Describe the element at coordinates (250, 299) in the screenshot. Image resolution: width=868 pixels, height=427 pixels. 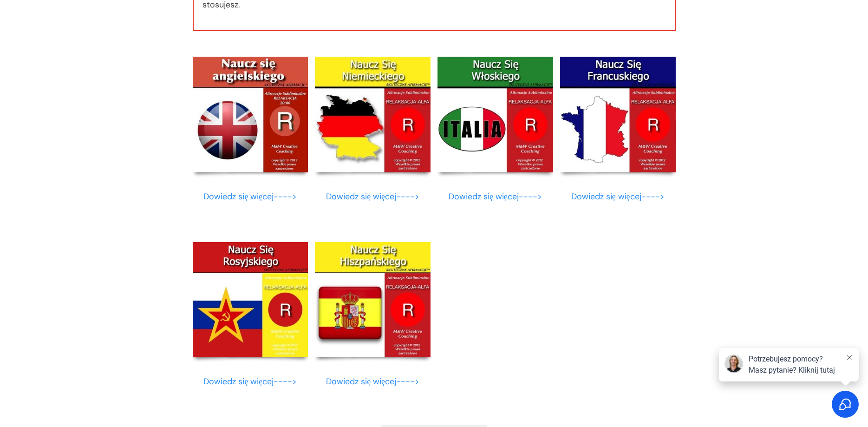
I see `img: Naucz Sie Rosyjskiego-dla MEZCZYZN M-T 1` at that location.